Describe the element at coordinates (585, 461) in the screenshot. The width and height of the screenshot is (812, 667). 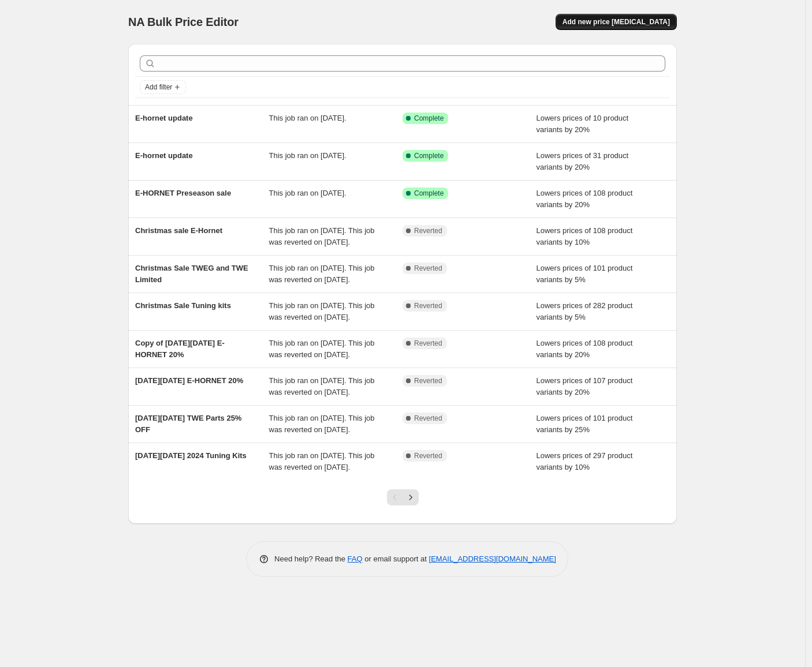
I see `span: Lowers prices of 297 product variants by 10%` at that location.